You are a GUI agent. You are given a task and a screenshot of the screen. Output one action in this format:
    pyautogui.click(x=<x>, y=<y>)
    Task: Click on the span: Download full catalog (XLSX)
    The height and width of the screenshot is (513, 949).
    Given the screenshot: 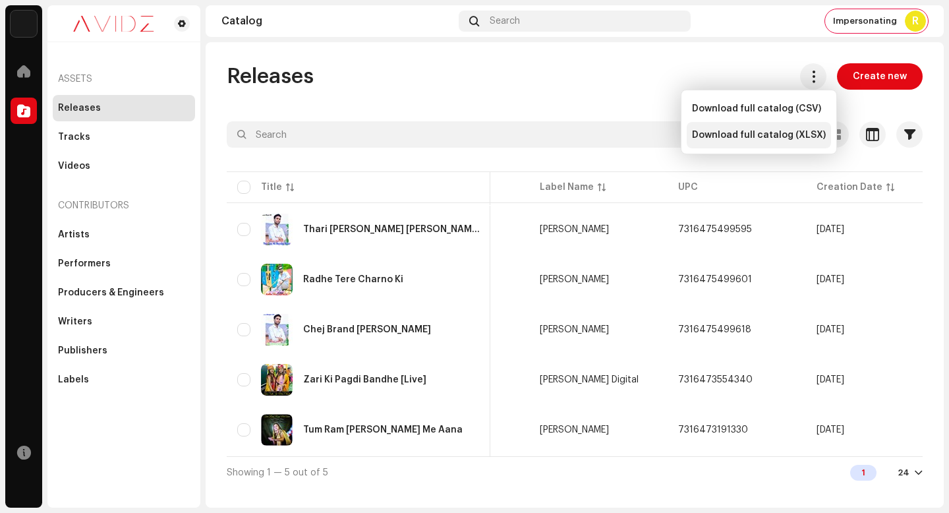 What is the action you would take?
    pyautogui.click(x=759, y=135)
    